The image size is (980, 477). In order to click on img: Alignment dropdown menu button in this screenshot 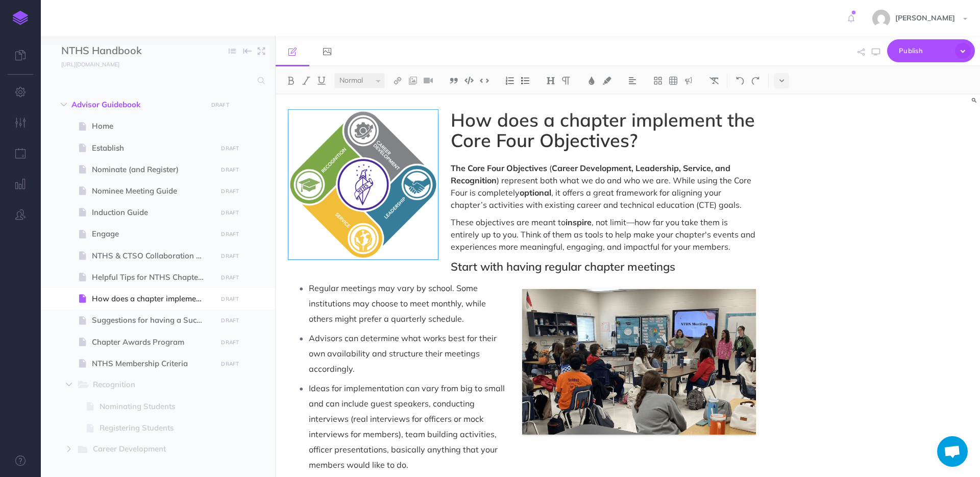, I will do `click(632, 81)`.